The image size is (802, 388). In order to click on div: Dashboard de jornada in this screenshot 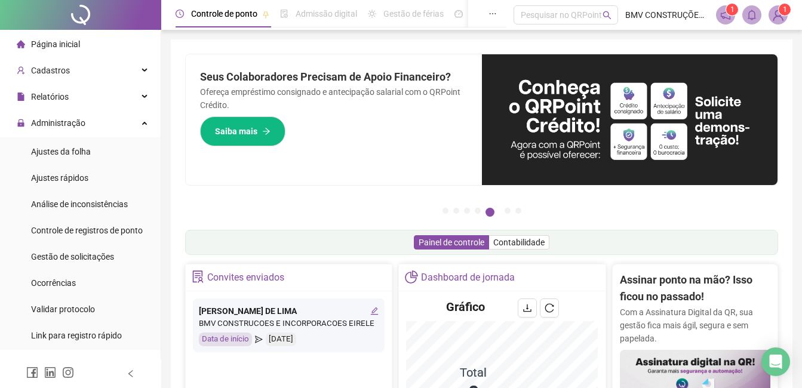, I will do `click(468, 278)`.